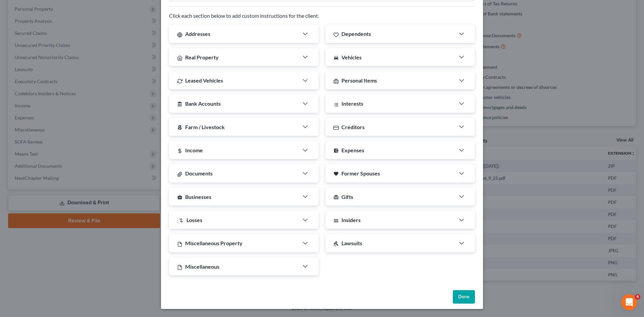 The height and width of the screenshot is (317, 644). What do you see at coordinates (198, 196) in the screenshot?
I see `span: Businesses` at bounding box center [198, 196].